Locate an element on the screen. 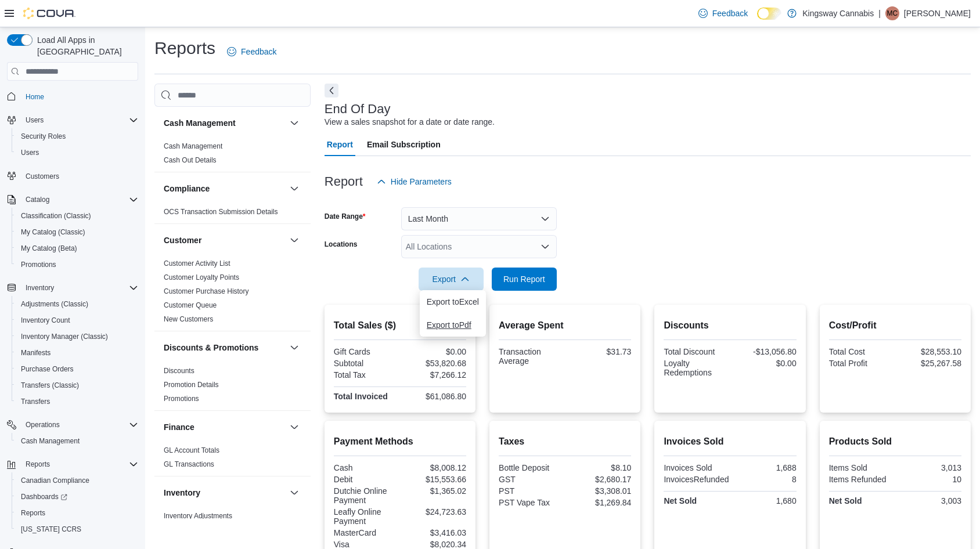 The width and height of the screenshot is (980, 549). a: Manifests is located at coordinates (36, 353).